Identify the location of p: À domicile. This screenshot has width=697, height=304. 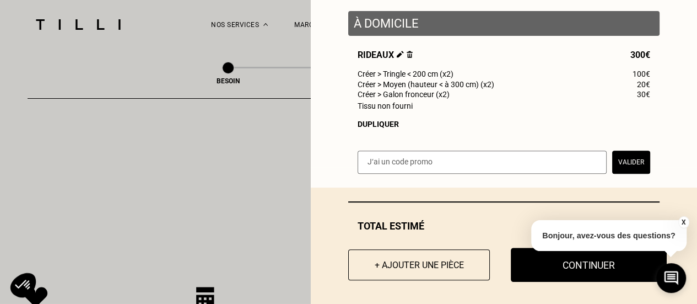
(504, 23).